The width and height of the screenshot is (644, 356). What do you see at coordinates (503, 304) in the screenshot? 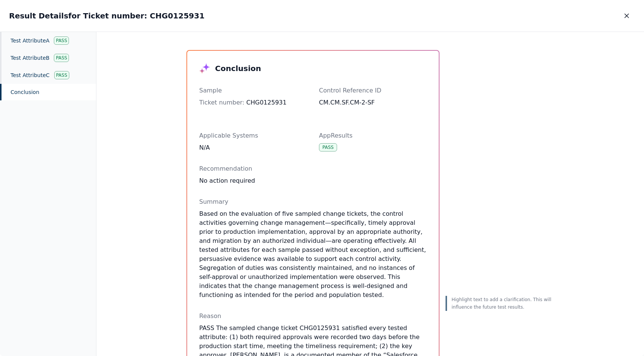
I see `p: Highlight text to add a clarification. This will influence the future test results.` at bounding box center [503, 304].